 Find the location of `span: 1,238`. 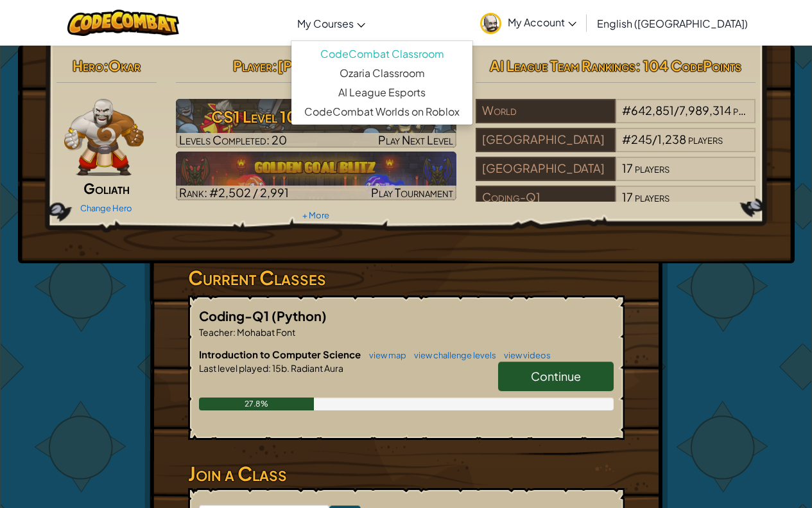

span: 1,238 is located at coordinates (671, 139).